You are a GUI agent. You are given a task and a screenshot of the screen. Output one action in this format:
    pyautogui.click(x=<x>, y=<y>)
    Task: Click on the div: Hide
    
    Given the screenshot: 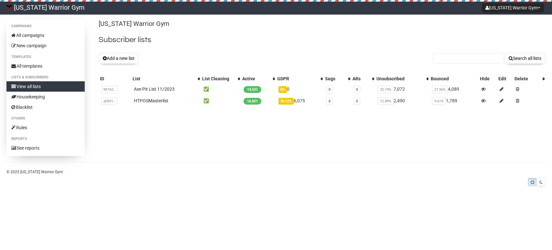 What is the action you would take?
    pyautogui.click(x=488, y=79)
    